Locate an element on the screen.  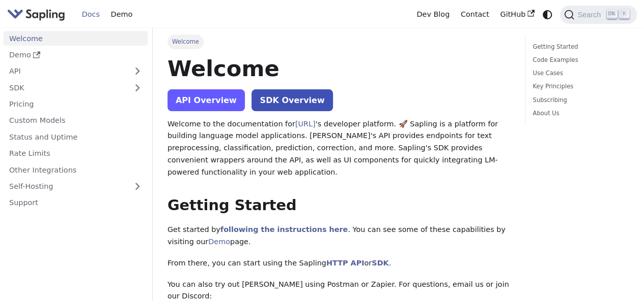
a: API Overview is located at coordinates (206, 100).